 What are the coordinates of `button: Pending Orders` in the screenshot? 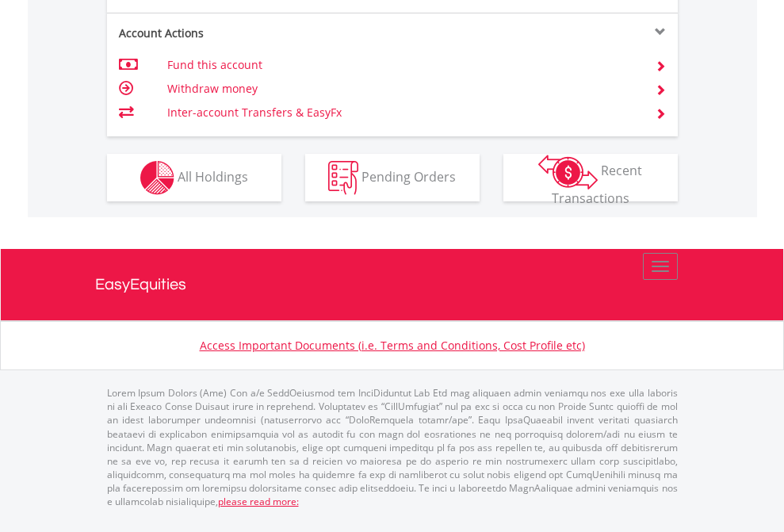 It's located at (393, 177).